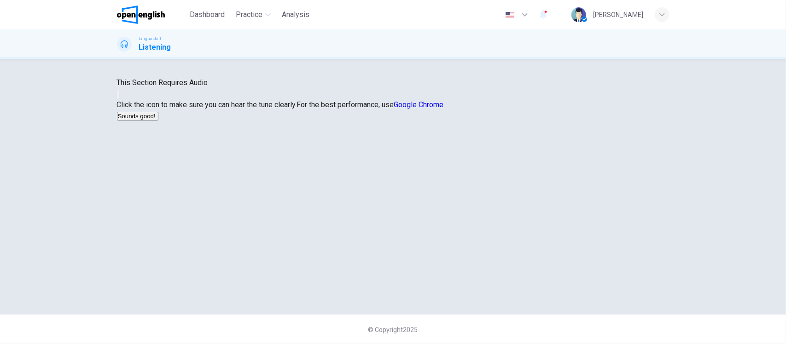 This screenshot has width=786, height=344. What do you see at coordinates (370, 105) in the screenshot?
I see `span: For the best performance, use` at bounding box center [370, 105].